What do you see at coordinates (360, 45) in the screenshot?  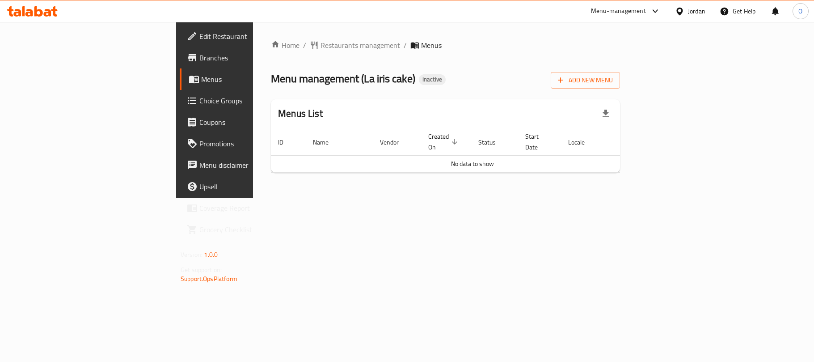 I see `span: Restaurants management` at bounding box center [360, 45].